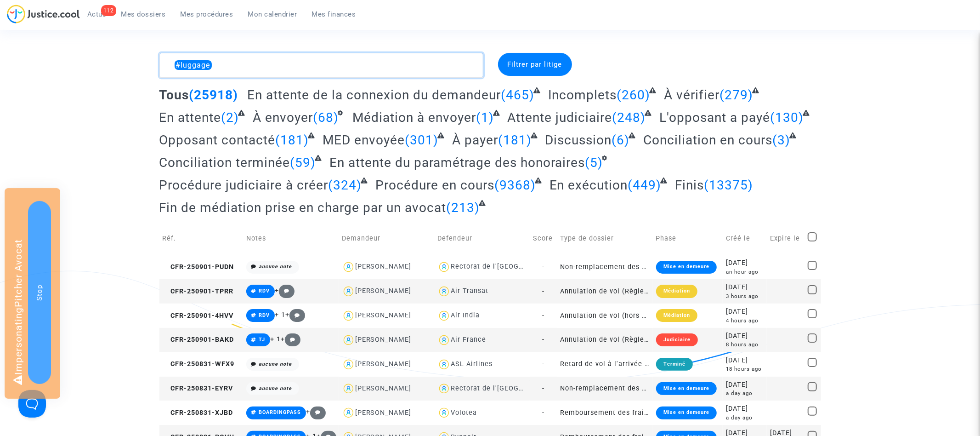  I want to click on span: En attente, so click(190, 117).